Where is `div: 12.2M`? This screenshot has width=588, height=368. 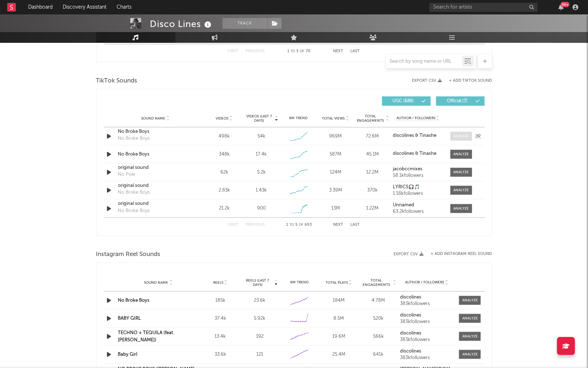
div: 12.2M is located at coordinates (372, 172).